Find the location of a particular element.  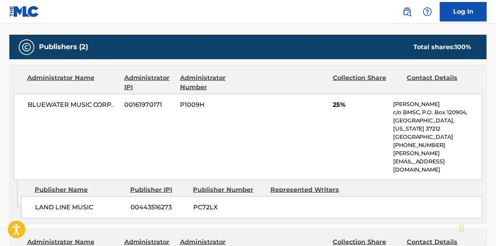

span: BLUEWATER MUSIC CORP. is located at coordinates (73, 105).